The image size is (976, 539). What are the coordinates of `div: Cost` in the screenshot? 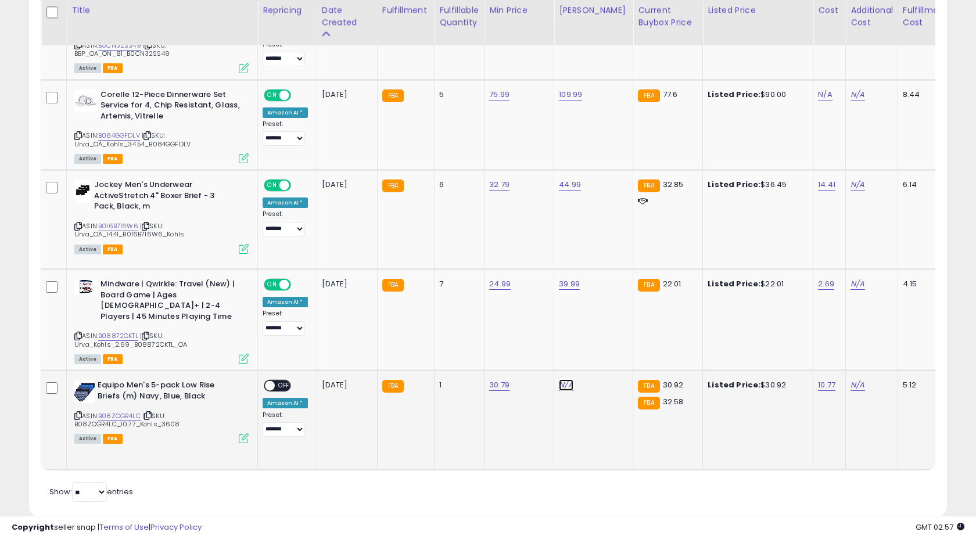 It's located at (829, 10).